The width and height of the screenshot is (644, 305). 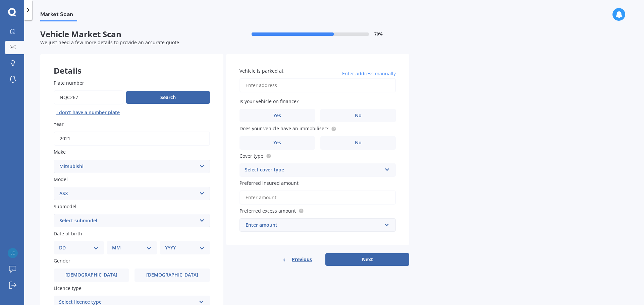 What do you see at coordinates (13, 253) in the screenshot?
I see `img: 919259dbbd896b8488d4aed66866b8e5` at bounding box center [13, 253].